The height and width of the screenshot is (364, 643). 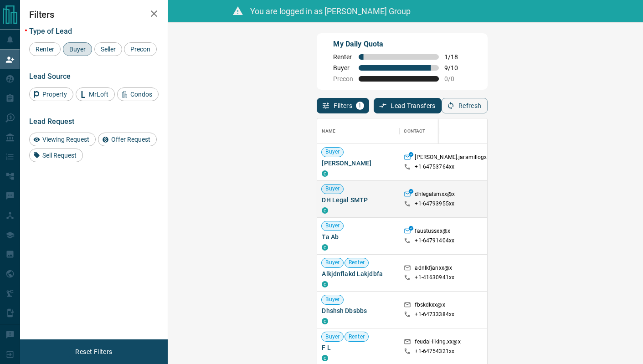 I want to click on div: Condos, so click(x=138, y=94).